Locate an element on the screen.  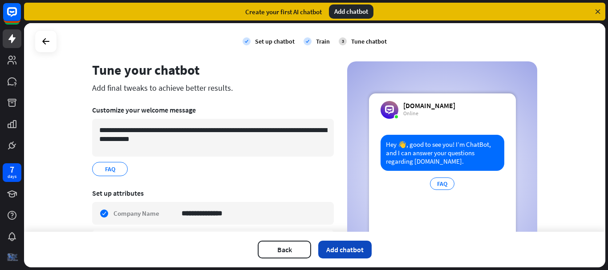
button: Back is located at coordinates (284, 250).